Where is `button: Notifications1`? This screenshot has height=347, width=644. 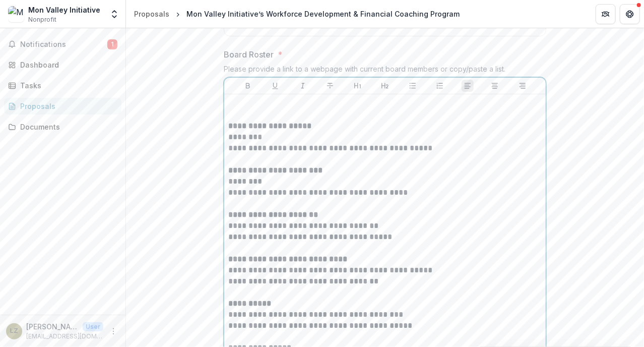
button: Notifications1 is located at coordinates (62, 44).